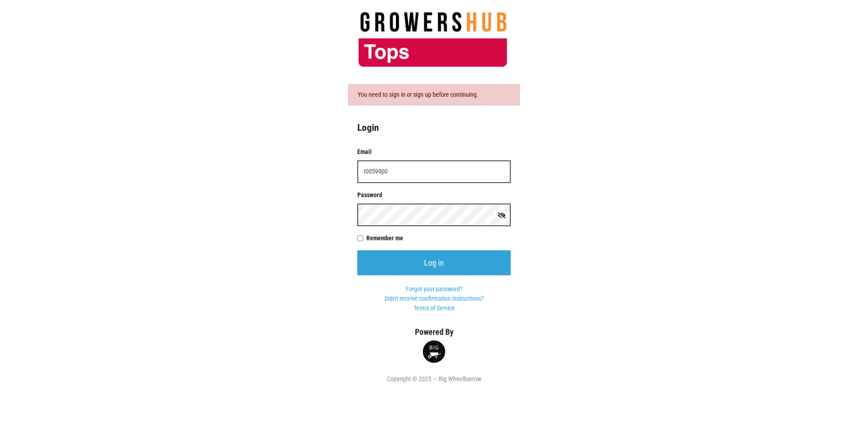 This screenshot has height=437, width=868. Describe the element at coordinates (439, 238) in the screenshot. I see `label: Remember me` at that location.